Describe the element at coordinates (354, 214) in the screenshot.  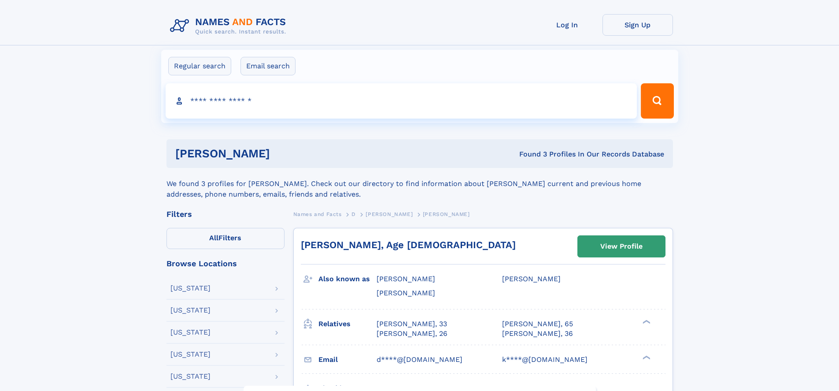
I see `a: D` at that location.